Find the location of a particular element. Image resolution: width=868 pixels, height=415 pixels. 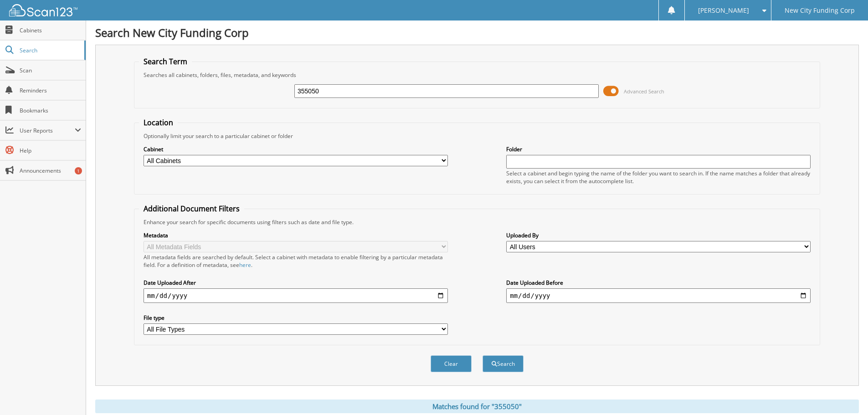

div: Matches found for "355050" is located at coordinates (477, 406).